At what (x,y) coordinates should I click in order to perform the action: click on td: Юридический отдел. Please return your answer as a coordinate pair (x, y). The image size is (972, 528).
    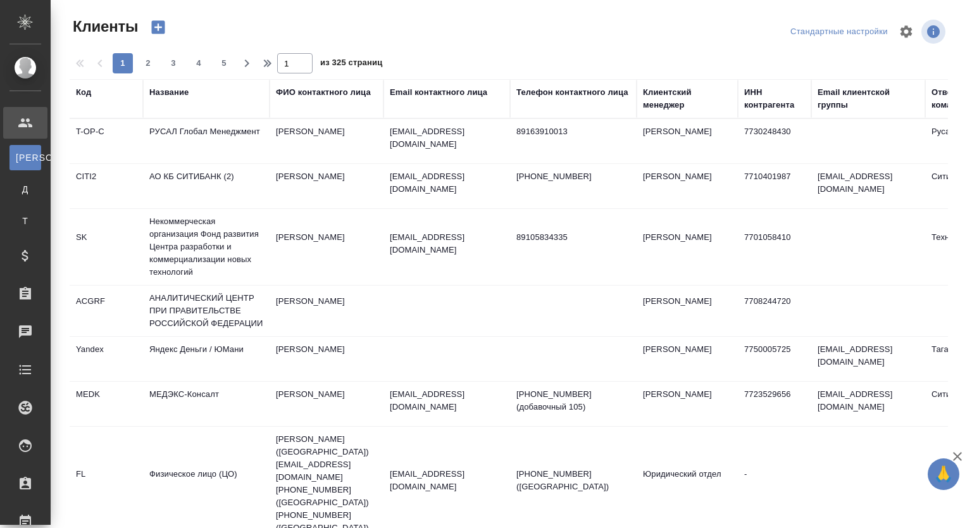
    Looking at the image, I should click on (687, 484).